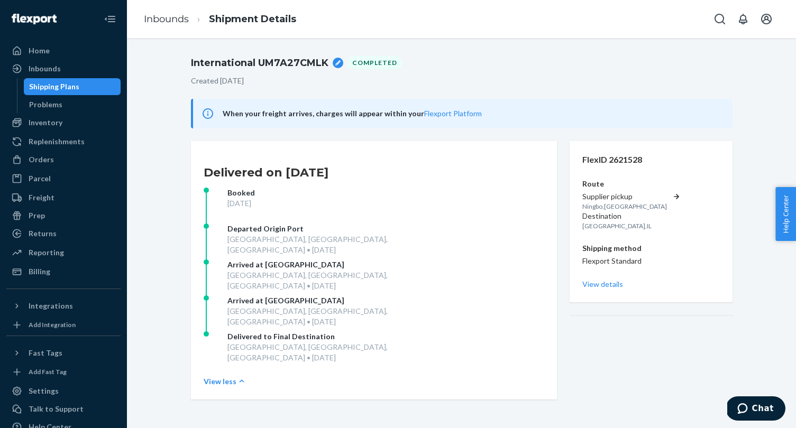  Describe the element at coordinates (63, 409) in the screenshot. I see `button: Talk to Support` at that location.